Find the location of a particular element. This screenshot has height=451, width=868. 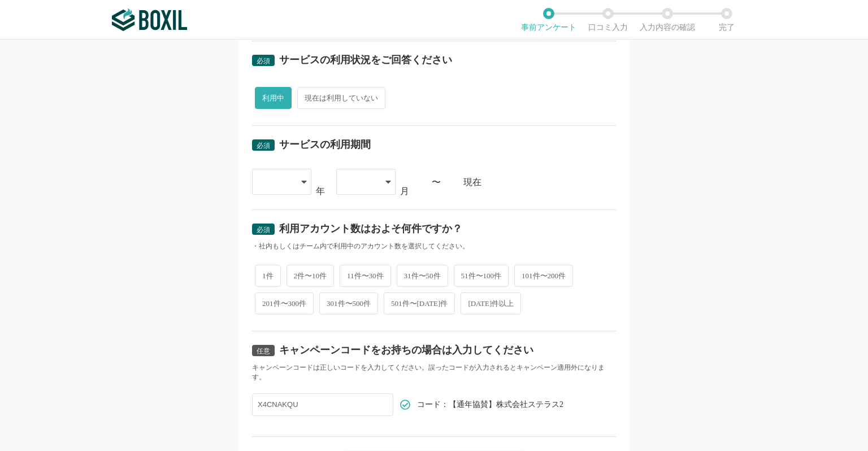

span: 51件〜100件 is located at coordinates (482, 276).